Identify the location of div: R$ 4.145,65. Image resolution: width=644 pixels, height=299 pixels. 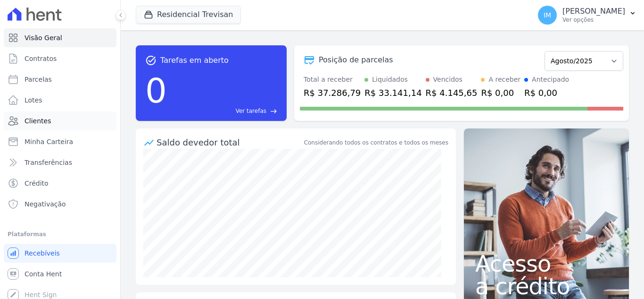
(452, 93).